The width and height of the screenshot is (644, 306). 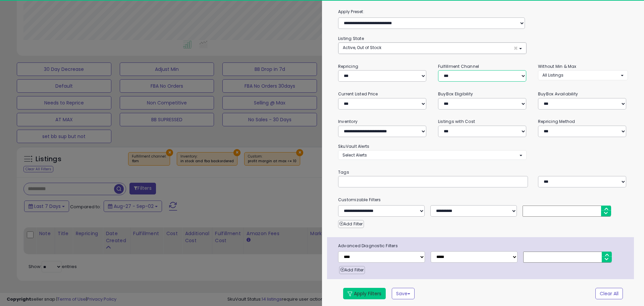 I want to click on button: Clear All, so click(x=609, y=294).